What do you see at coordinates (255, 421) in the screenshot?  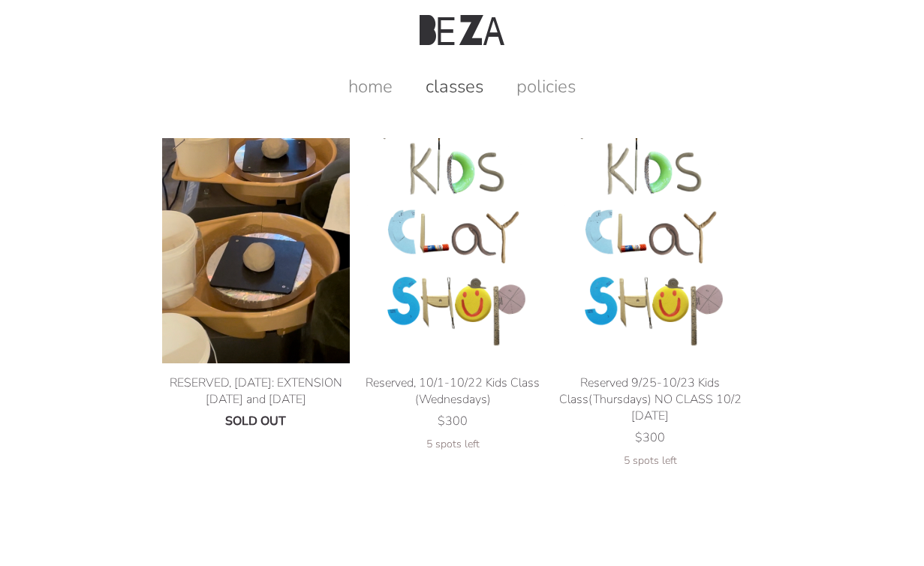 I see `span: SOLD OUT` at bounding box center [255, 421].